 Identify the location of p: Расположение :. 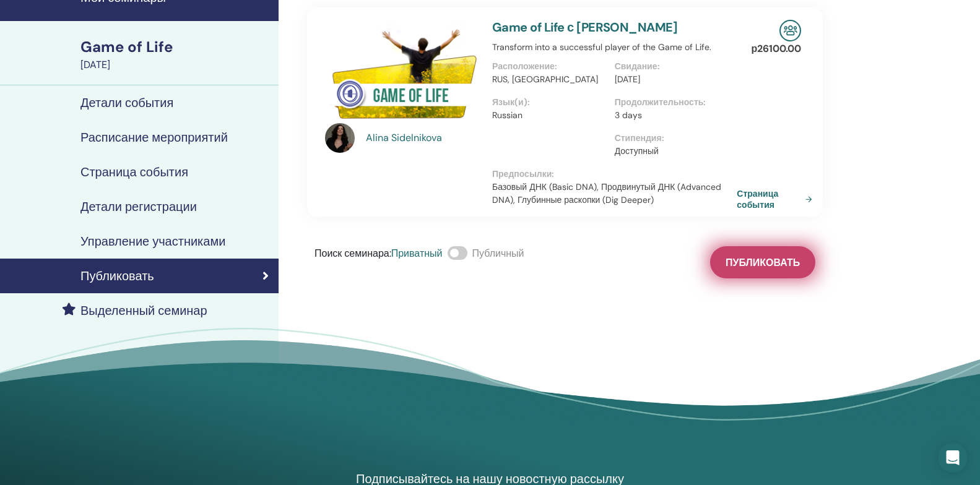
(550, 66).